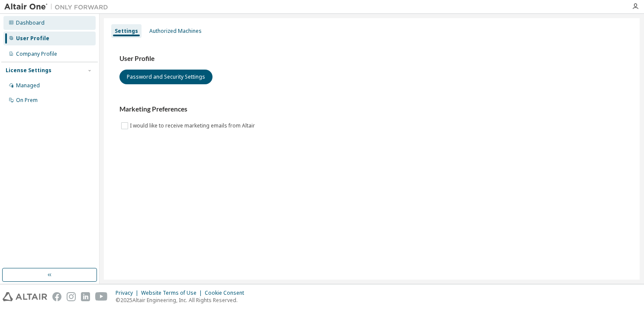 Image resolution: width=644 pixels, height=309 pixels. Describe the element at coordinates (173, 294) in the screenshot. I see `div: Website Terms of Use` at that location.